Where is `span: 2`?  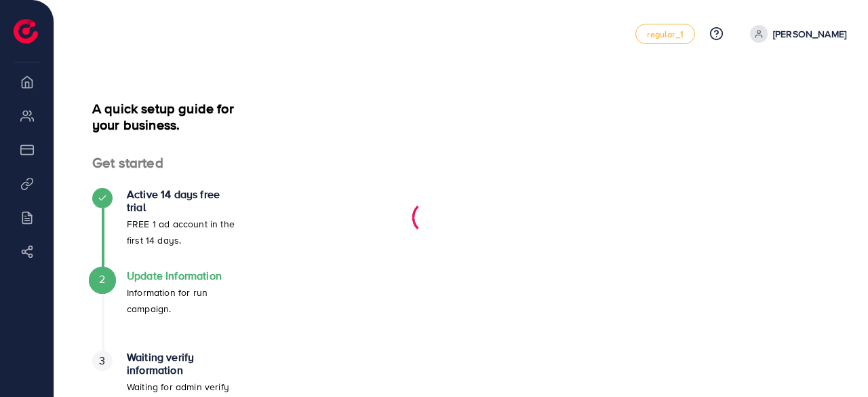
span: 2 is located at coordinates (102, 279).